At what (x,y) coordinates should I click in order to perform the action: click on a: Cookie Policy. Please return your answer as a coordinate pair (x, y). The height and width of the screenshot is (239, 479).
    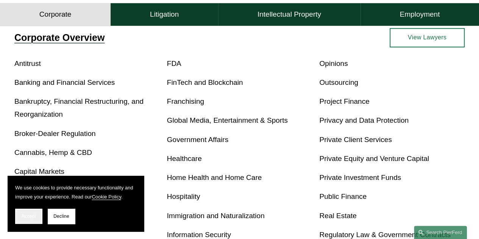
    Looking at the image, I should click on (106, 197).